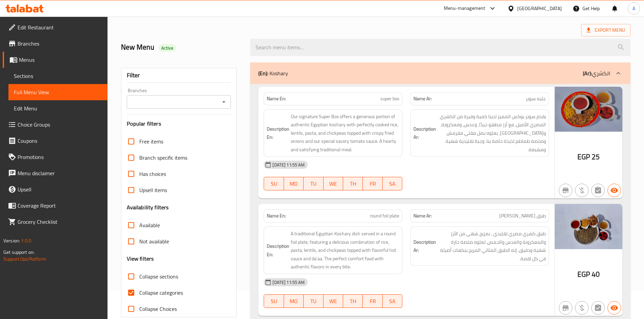 This screenshot has width=644, height=319. What do you see at coordinates (152, 174) in the screenshot?
I see `span: Has choices` at bounding box center [152, 174].